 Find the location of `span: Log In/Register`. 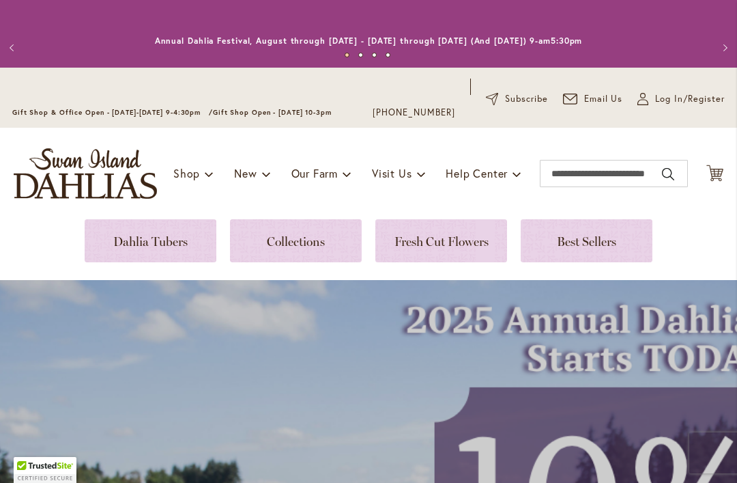

span: Log In/Register is located at coordinates (690, 99).